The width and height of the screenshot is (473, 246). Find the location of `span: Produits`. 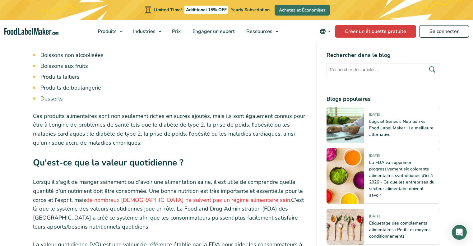

span: Produits is located at coordinates (106, 31).